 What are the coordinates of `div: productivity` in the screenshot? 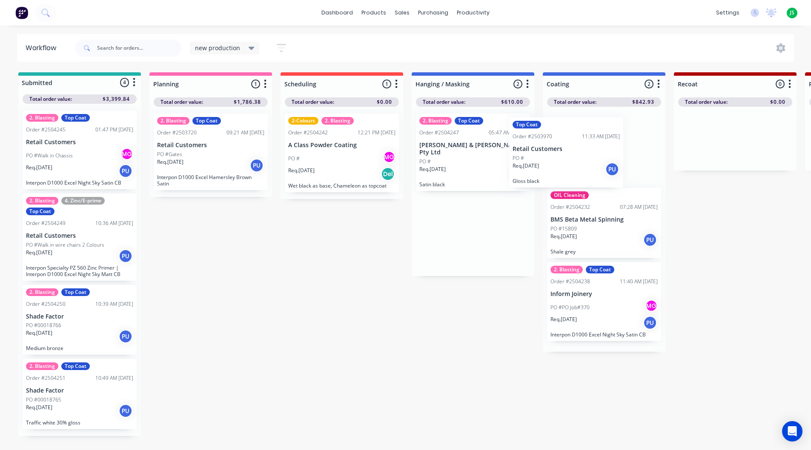 It's located at (473, 13).